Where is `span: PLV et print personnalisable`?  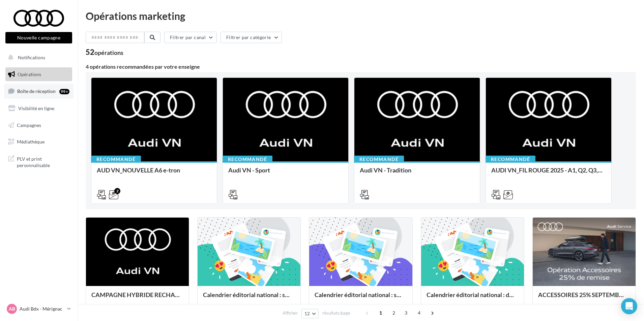 span: PLV et print personnalisable is located at coordinates (43, 161).